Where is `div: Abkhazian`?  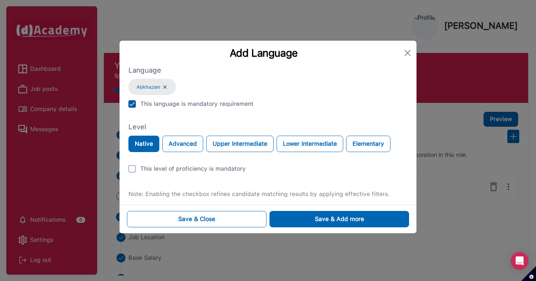 div: Abkhazian is located at coordinates (152, 87).